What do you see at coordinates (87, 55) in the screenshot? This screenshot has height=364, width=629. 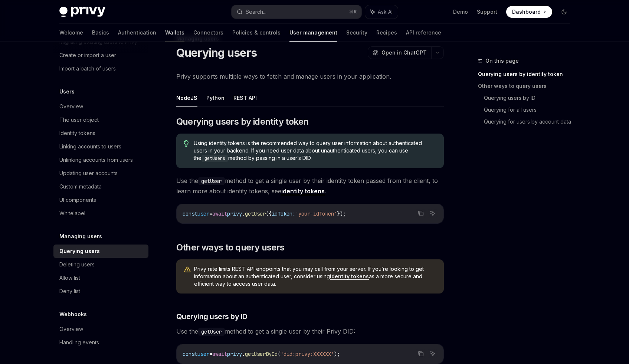 I see `div: Create or import a user` at bounding box center [87, 55].